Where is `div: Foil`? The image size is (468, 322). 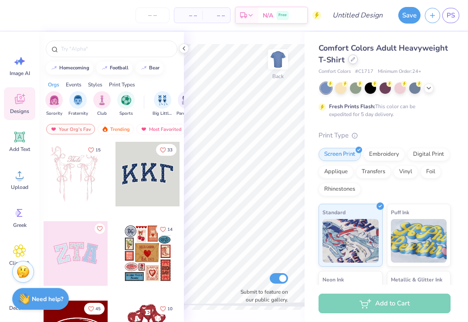
div: Foil is located at coordinates (430, 172).